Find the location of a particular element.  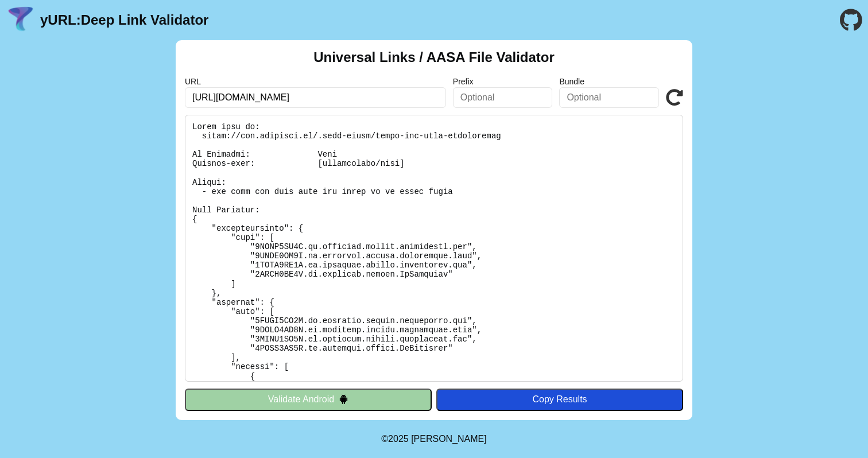

input: Required is located at coordinates (315, 98).